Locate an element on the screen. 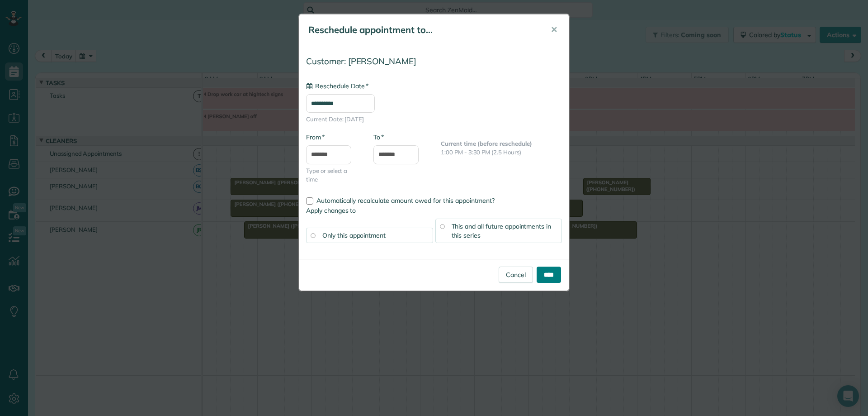  label: To is located at coordinates (379, 137).